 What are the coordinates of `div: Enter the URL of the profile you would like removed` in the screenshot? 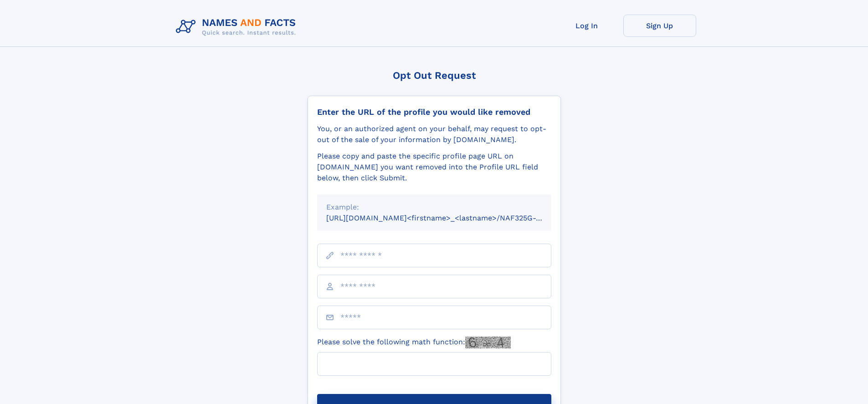 It's located at (434, 112).